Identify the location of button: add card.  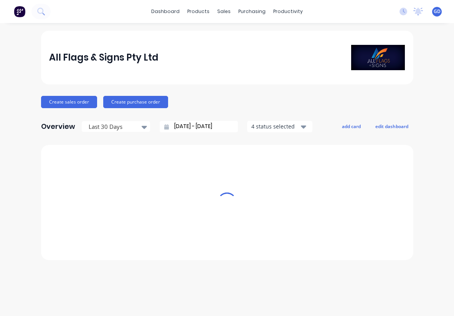
(351, 126).